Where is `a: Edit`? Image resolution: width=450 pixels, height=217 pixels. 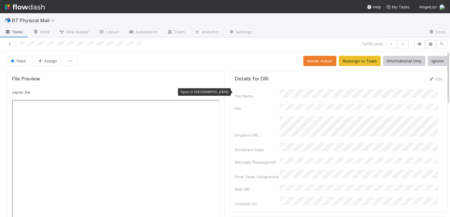 a: Edit is located at coordinates (435, 79).